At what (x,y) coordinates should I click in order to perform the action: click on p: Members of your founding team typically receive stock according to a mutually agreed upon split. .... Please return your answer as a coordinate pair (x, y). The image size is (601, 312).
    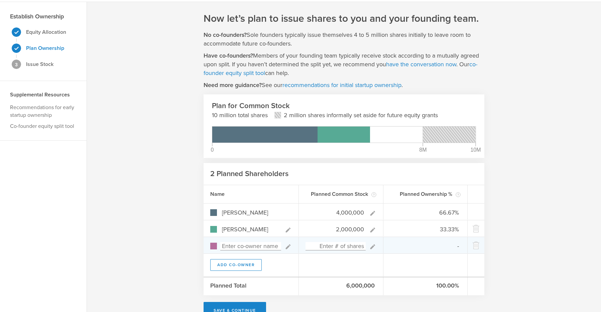
    Looking at the image, I should click on (344, 64).